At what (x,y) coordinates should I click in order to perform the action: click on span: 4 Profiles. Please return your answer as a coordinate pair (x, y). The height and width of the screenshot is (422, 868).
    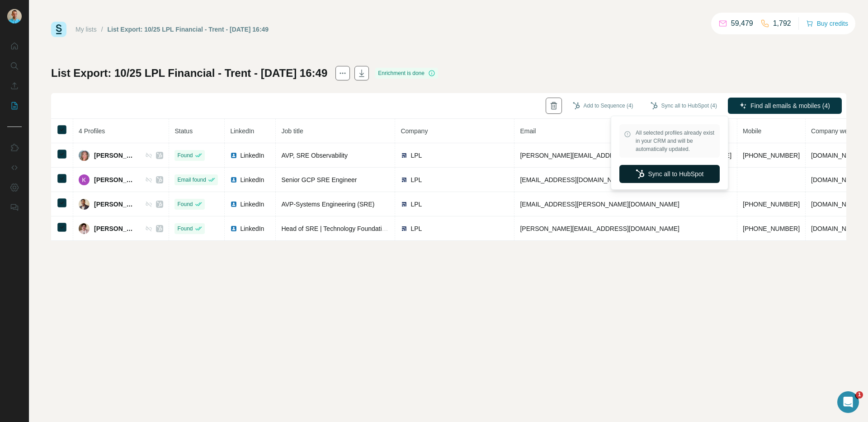
    Looking at the image, I should click on (92, 131).